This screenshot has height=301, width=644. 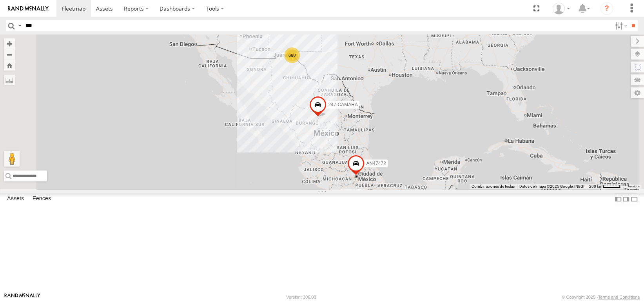 I want to click on div: Version: 306.00, so click(x=301, y=296).